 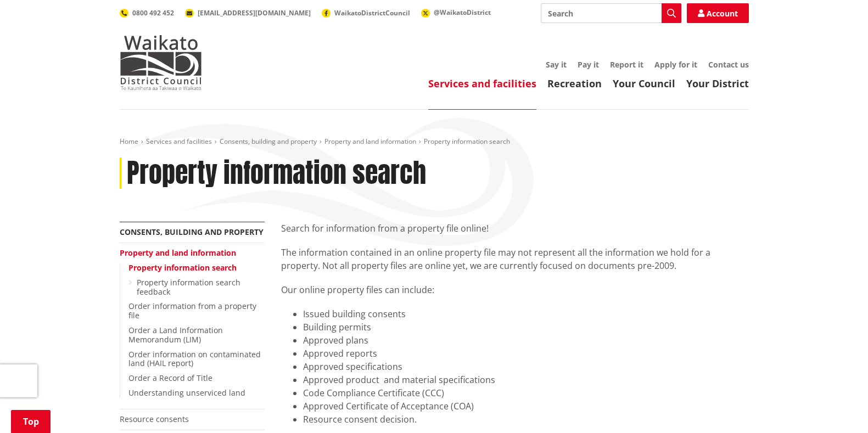 What do you see at coordinates (526, 314) in the screenshot?
I see `li: Issued building consents` at bounding box center [526, 314].